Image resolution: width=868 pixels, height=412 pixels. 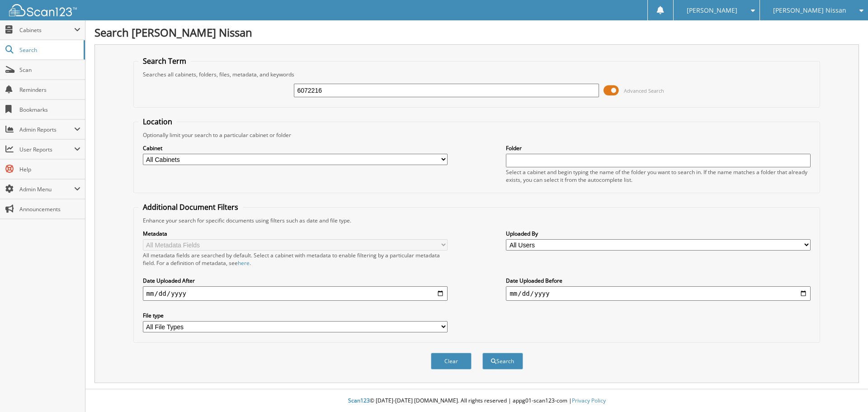 What do you see at coordinates (295, 280) in the screenshot?
I see `label: Date Uploaded After` at bounding box center [295, 280].